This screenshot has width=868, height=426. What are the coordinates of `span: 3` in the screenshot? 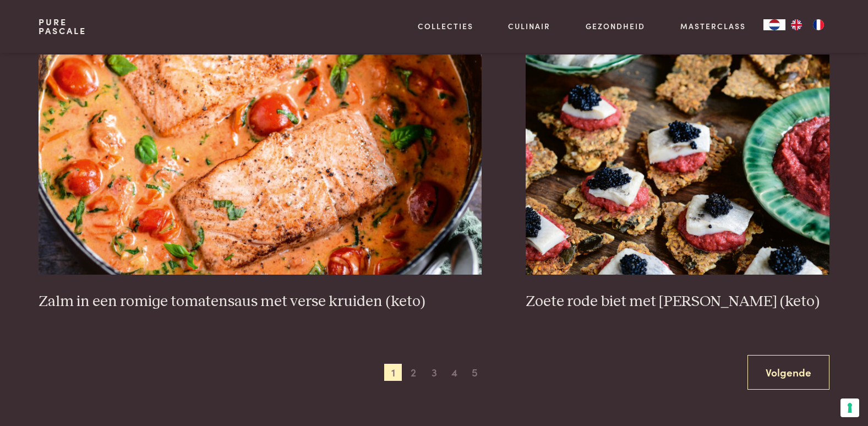 It's located at (435, 372).